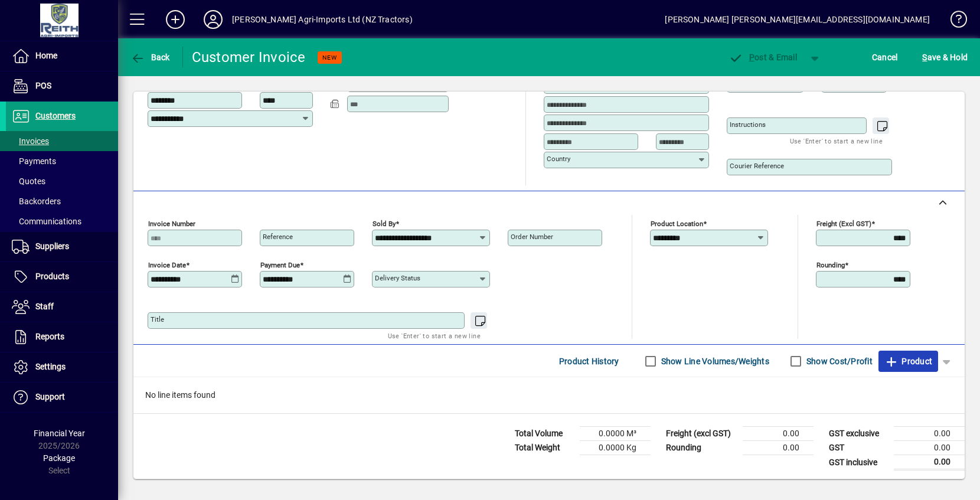 This screenshot has height=500, width=980. What do you see at coordinates (62, 181) in the screenshot?
I see `a: Quotes` at bounding box center [62, 181].